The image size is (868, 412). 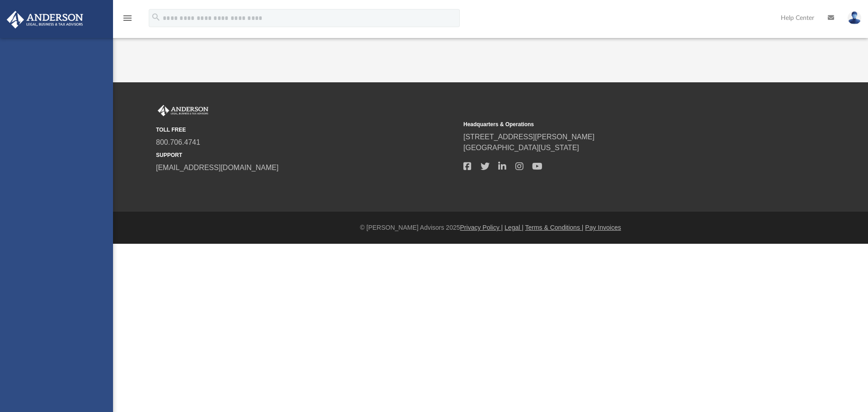 What do you see at coordinates (307, 155) in the screenshot?
I see `small: SUPPORT` at bounding box center [307, 155].